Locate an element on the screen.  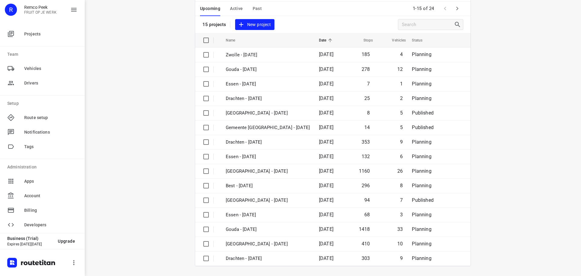
span: Status is located at coordinates (421, 40).